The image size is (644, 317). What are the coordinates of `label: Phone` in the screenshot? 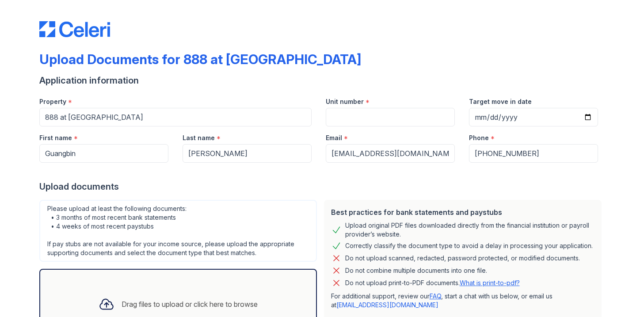 It's located at (478, 138).